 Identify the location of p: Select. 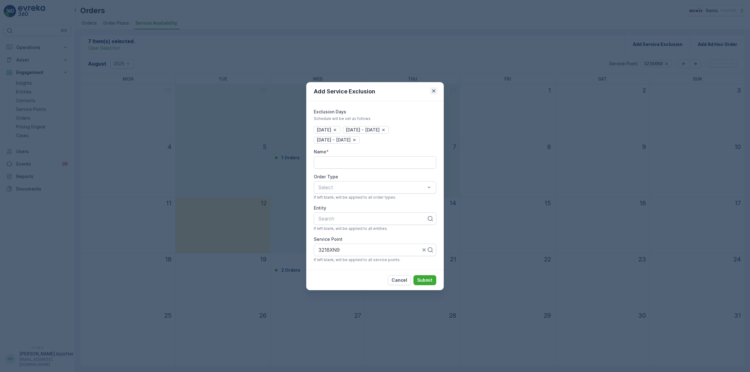
(372, 187).